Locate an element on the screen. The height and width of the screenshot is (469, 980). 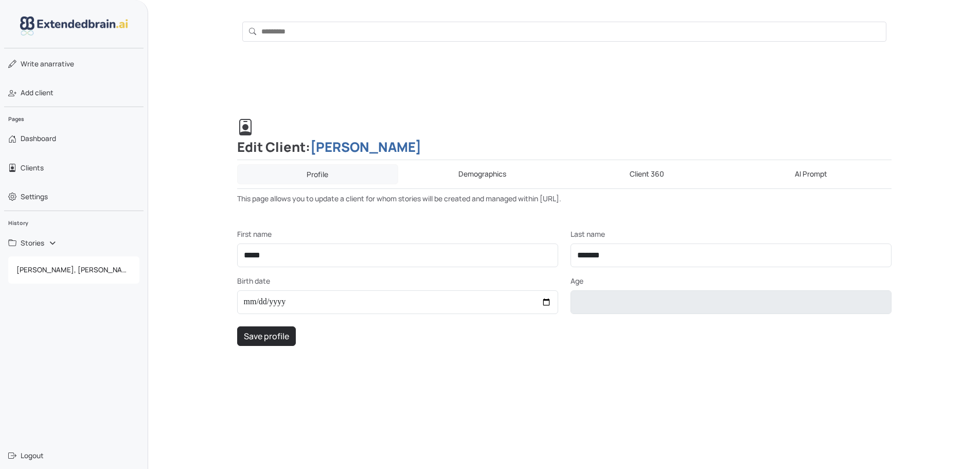
span: Settings is located at coordinates (34, 196).